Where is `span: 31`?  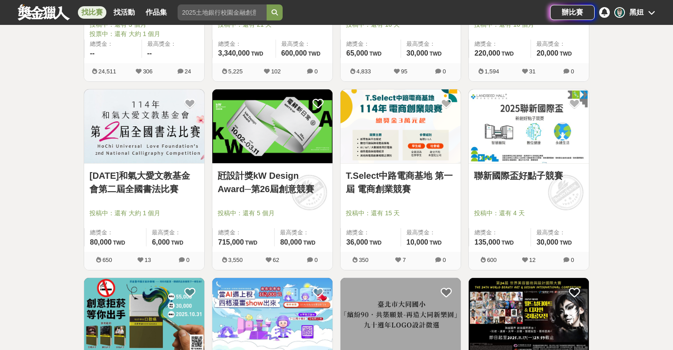 span: 31 is located at coordinates (532, 71).